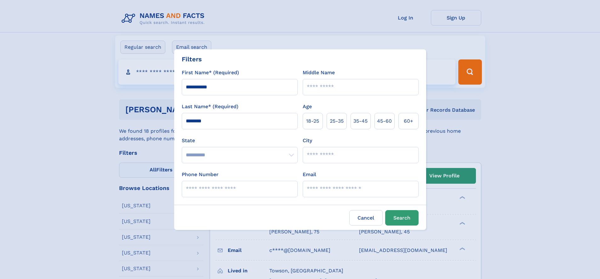  I want to click on label: Middle Name, so click(319, 73).